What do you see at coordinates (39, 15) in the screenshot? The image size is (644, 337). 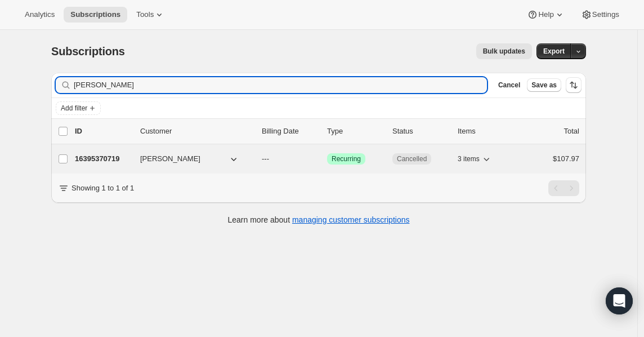 I see `span: Analytics` at bounding box center [39, 15].